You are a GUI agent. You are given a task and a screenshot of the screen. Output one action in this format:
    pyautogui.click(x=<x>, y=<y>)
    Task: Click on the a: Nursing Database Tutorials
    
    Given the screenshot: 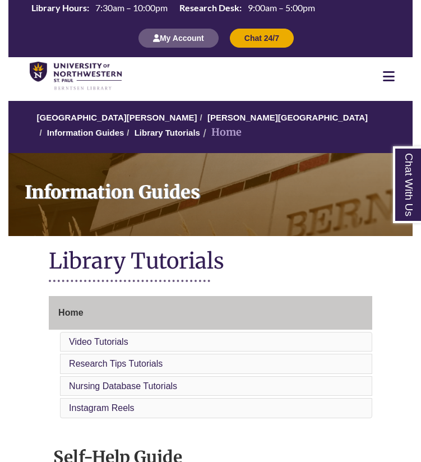 What is the action you would take?
    pyautogui.click(x=123, y=386)
    